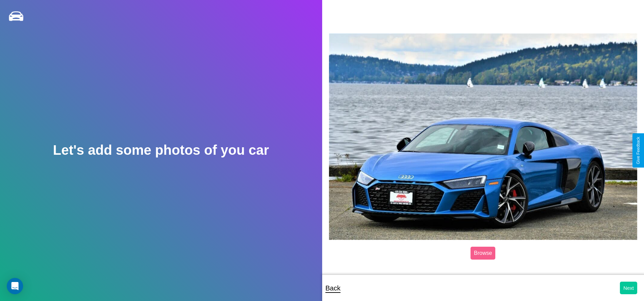 The width and height of the screenshot is (644, 301). I want to click on div: Give Feedback, so click(638, 150).